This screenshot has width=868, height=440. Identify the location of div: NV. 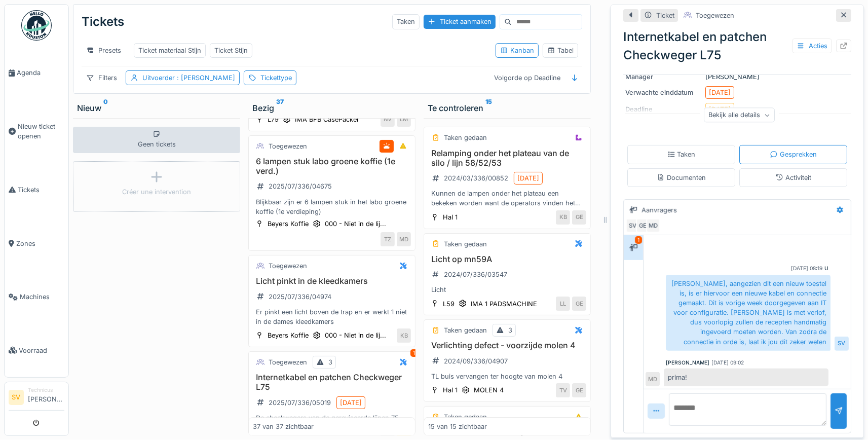
(388, 120).